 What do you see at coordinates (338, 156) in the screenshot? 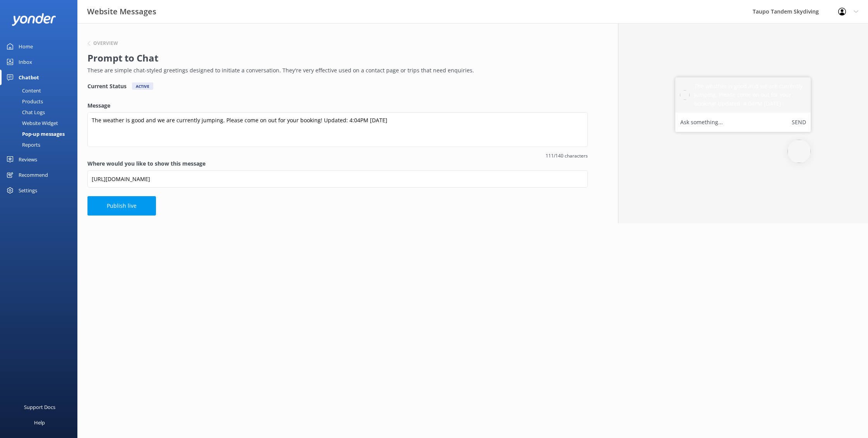
I see `span: 111/140 characters` at bounding box center [338, 156].